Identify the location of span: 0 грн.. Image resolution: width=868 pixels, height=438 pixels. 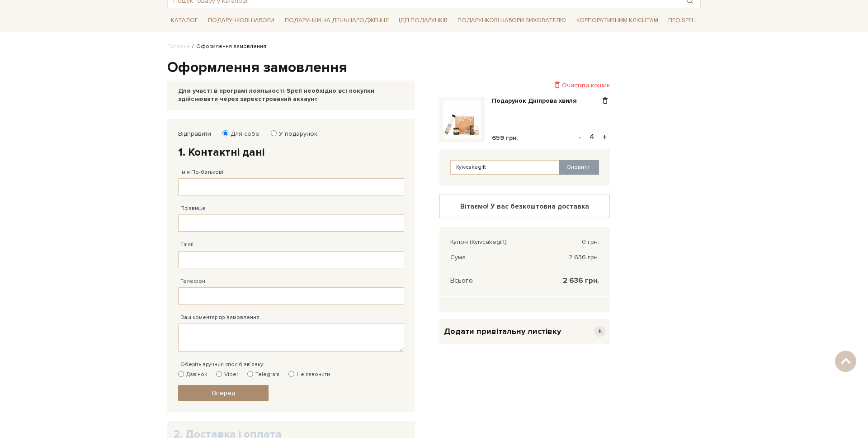
(591, 242).